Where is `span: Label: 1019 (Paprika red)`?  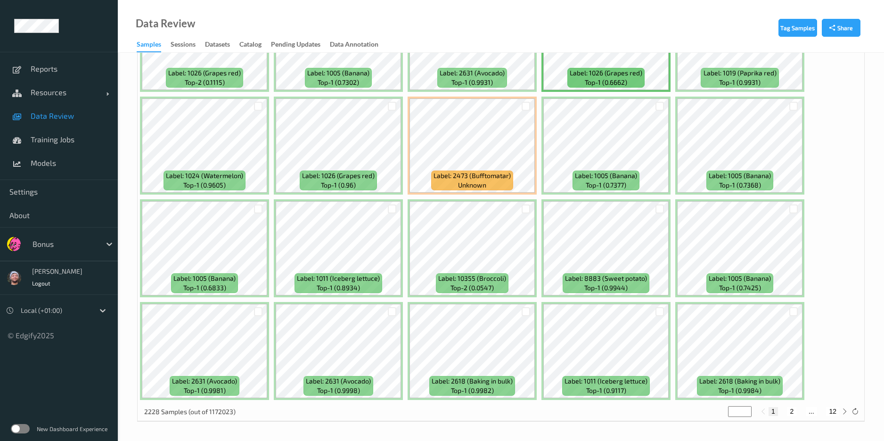 span: Label: 1019 (Paprika red) is located at coordinates (740, 73).